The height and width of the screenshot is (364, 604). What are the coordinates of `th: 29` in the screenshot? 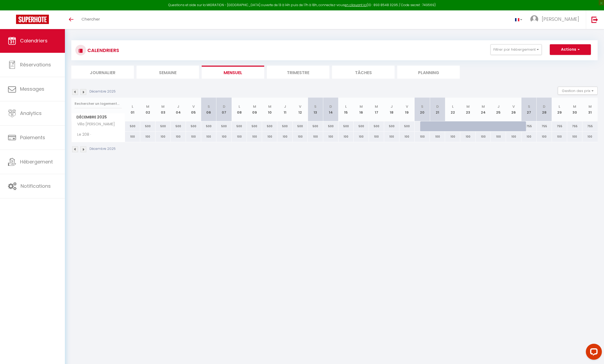 It's located at (560, 109).